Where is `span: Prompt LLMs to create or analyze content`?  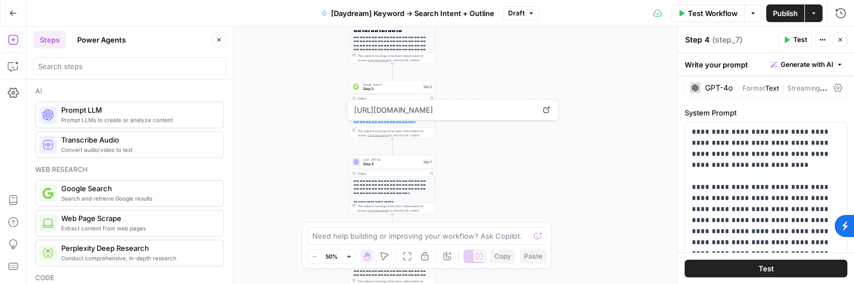
span: Prompt LLMs to create or analyze content is located at coordinates (138, 120).